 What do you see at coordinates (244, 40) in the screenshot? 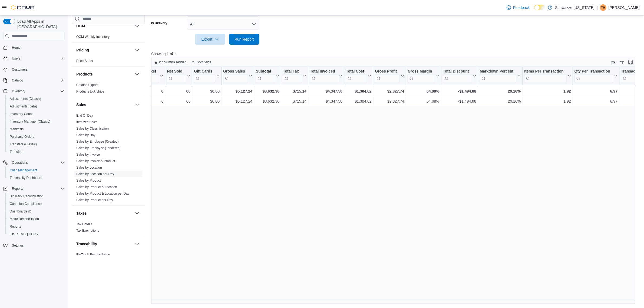
I see `span: Run Report` at bounding box center [244, 40].